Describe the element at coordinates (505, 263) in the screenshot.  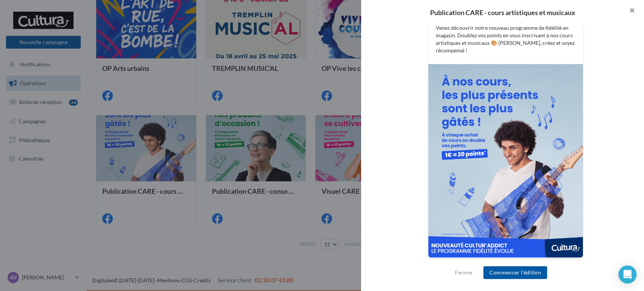
I see `div: La prévisualisation est non-contractuelle` at that location.